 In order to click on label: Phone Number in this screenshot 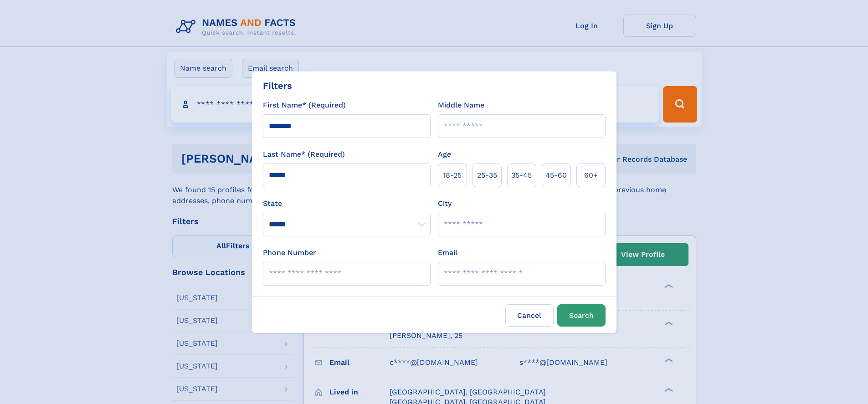, I will do `click(290, 253)`.